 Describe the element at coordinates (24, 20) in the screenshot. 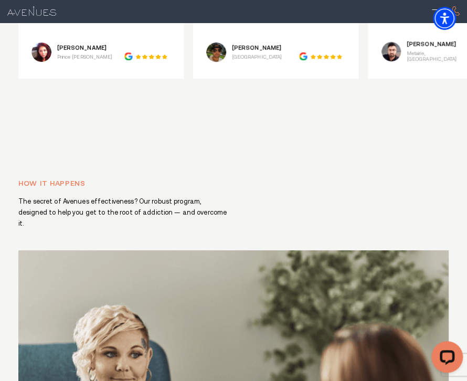

I see `button: Open LiveChat chat widget` at that location.